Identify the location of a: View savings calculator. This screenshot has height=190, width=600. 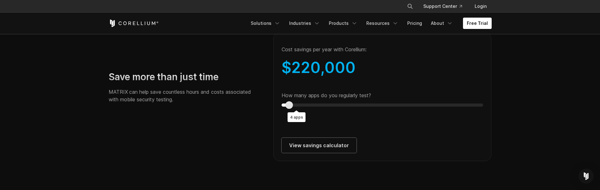
(319, 145).